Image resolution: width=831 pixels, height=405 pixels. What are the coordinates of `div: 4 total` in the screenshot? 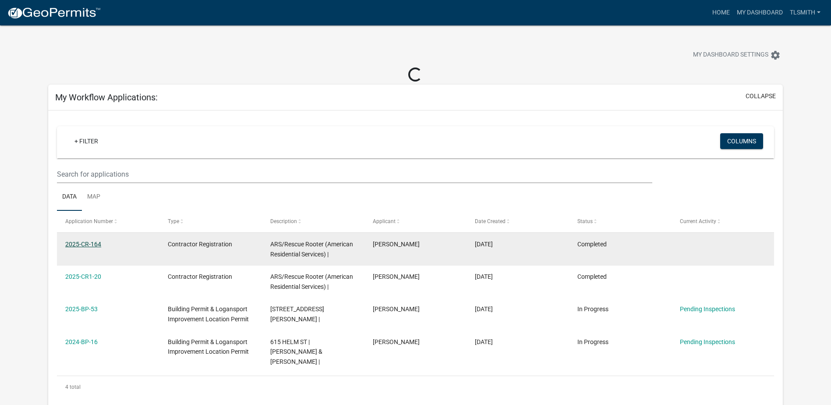 It's located at (415, 387).